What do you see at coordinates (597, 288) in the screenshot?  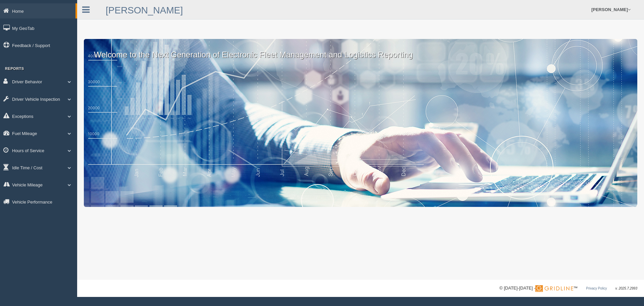 I see `a: Privacy Policy` at bounding box center [597, 288].